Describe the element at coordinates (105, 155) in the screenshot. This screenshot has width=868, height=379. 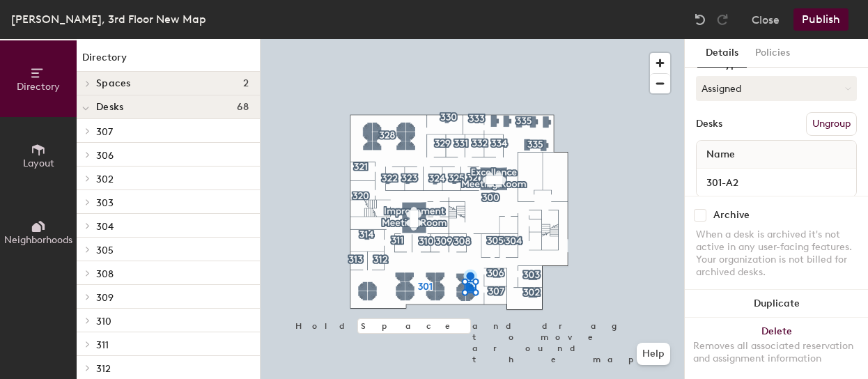
I see `span: 306` at that location.